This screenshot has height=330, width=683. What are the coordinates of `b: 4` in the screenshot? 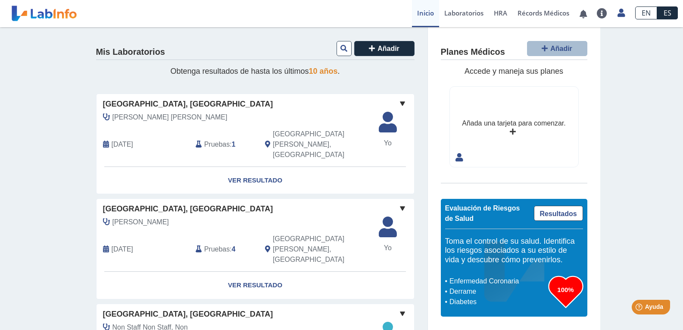 It's located at (233, 249).